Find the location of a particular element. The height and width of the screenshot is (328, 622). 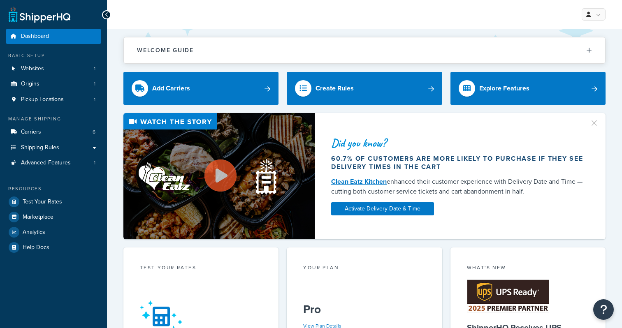

li: Websites is located at coordinates (53, 69).